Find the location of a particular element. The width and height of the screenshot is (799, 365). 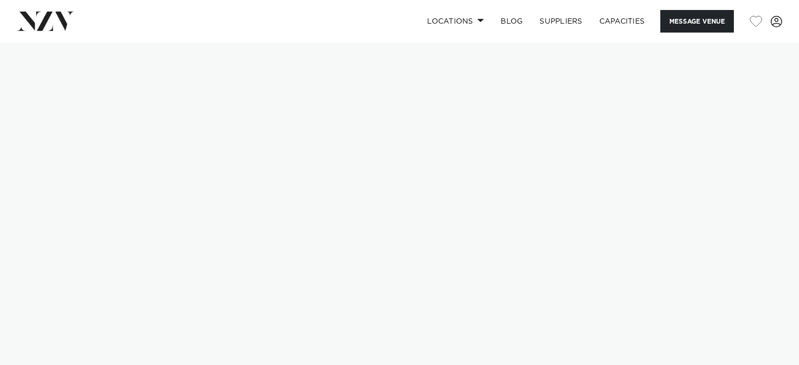

a: Capacities is located at coordinates (622, 21).